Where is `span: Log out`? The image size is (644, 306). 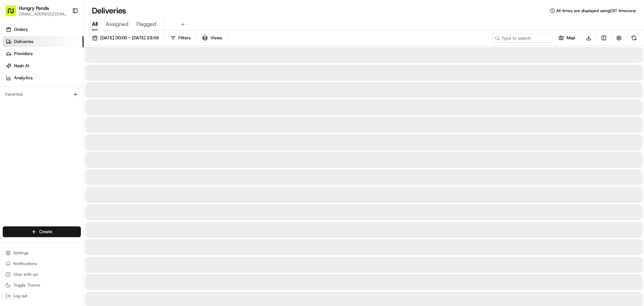
span: Log out is located at coordinates (20, 296).